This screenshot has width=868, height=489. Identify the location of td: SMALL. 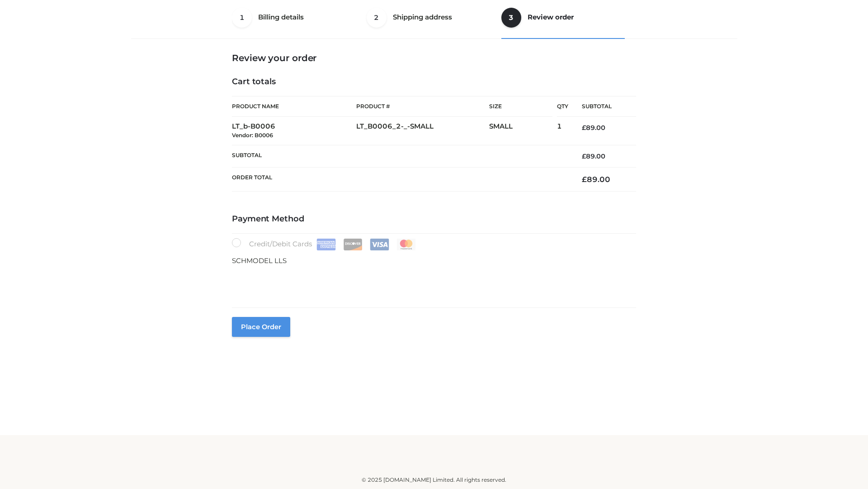
(523, 131).